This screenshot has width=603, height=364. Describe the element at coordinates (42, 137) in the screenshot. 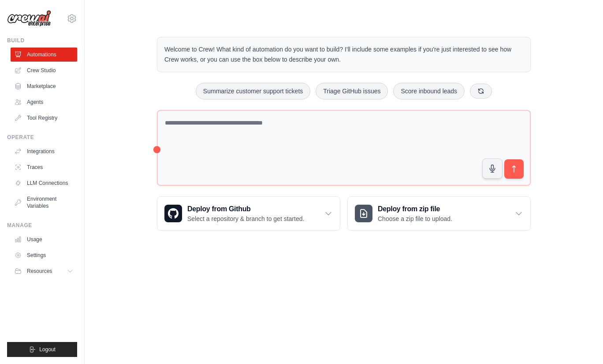

I see `div: Operate` at that location.